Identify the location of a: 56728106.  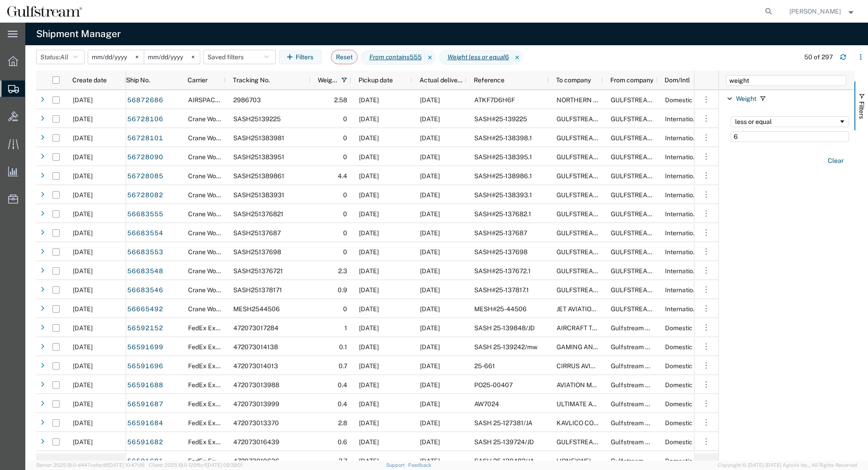
(145, 120).